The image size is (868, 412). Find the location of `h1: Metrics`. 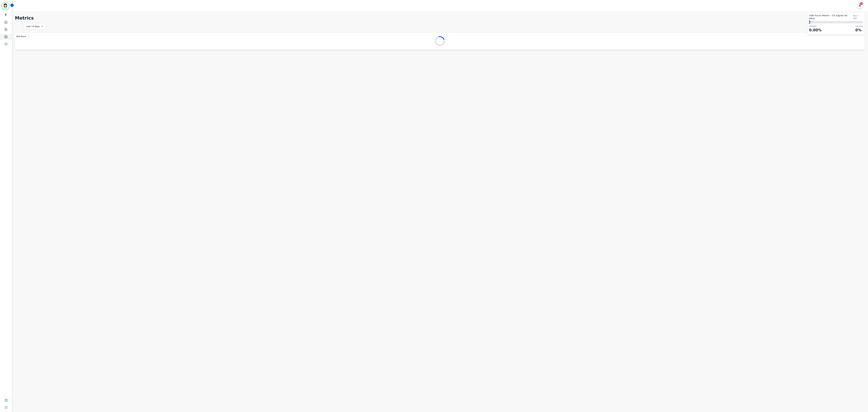

h1: Metrics is located at coordinates (440, 18).